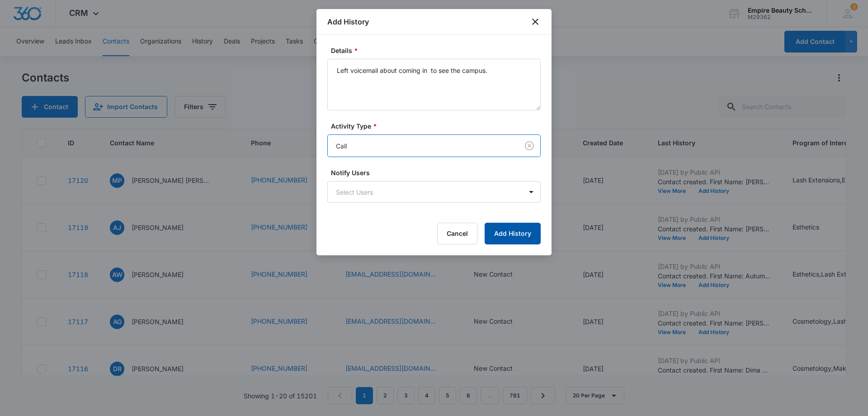 The image size is (868, 416). What do you see at coordinates (437, 126) in the screenshot?
I see `label: Activity Type` at bounding box center [437, 126].